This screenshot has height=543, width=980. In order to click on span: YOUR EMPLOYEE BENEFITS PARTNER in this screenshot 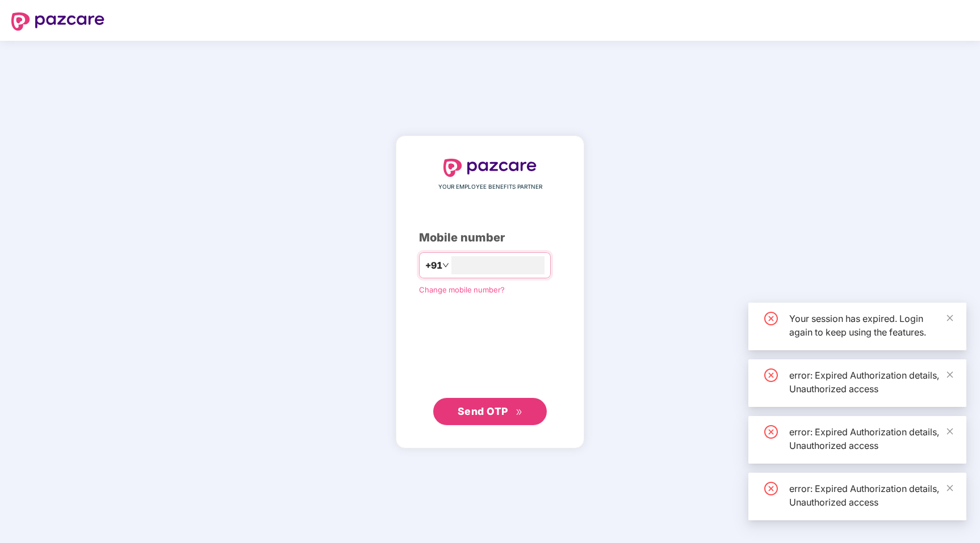, I will do `click(490, 187)`.